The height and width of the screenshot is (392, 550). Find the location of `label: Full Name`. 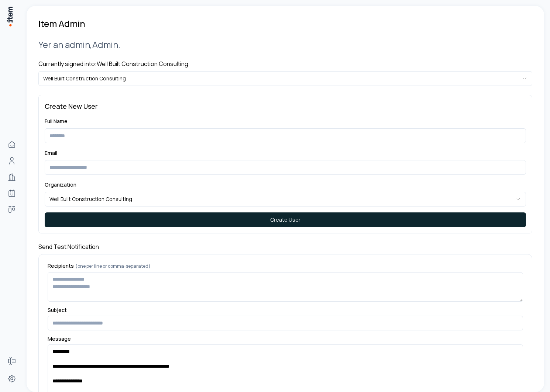

label: Full Name is located at coordinates (56, 121).